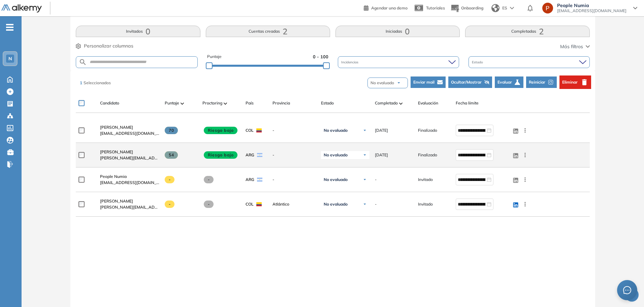 The image size is (644, 307). I want to click on span: Personalizar columnas, so click(108, 46).